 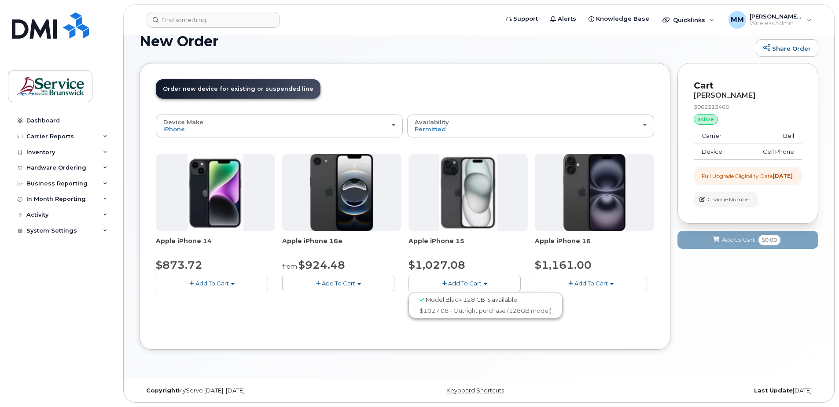 I want to click on span: Apple iPhone 15, so click(x=468, y=245).